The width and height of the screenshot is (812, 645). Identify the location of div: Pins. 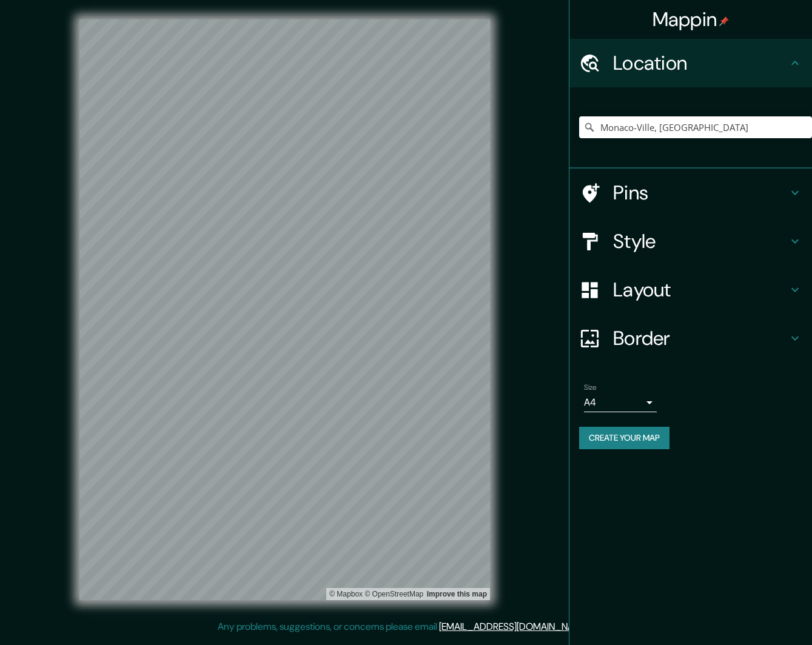
(691, 193).